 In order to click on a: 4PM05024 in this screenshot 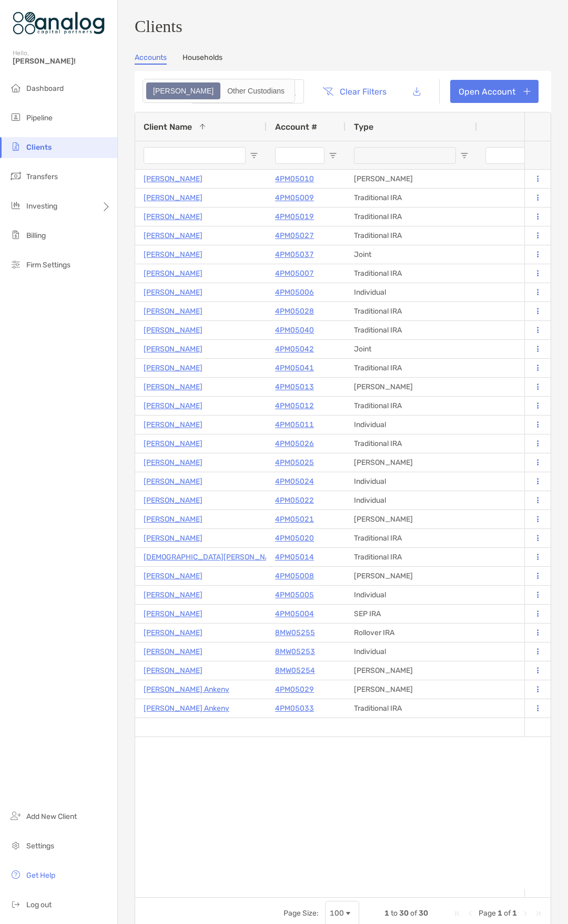, I will do `click(294, 481)`.